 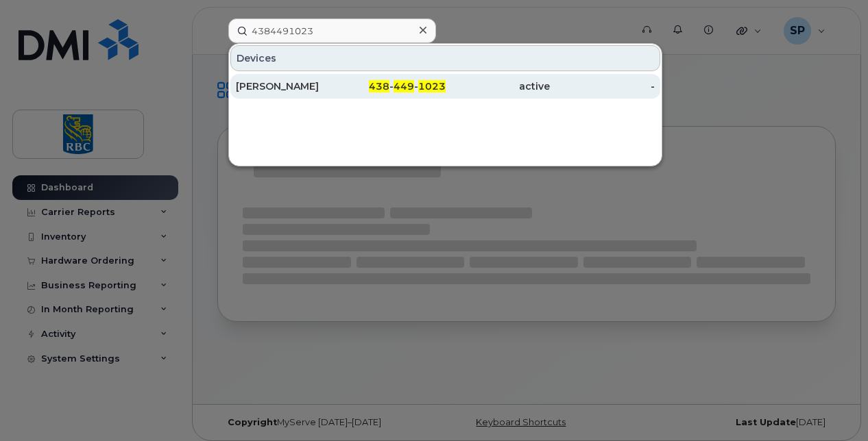 I want to click on div: active, so click(x=498, y=86).